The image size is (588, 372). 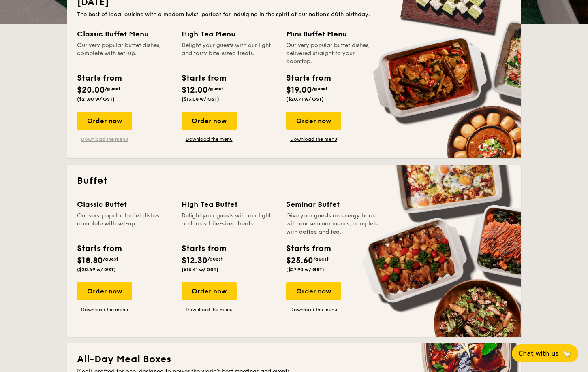 I want to click on h2: Buffet, so click(x=294, y=181).